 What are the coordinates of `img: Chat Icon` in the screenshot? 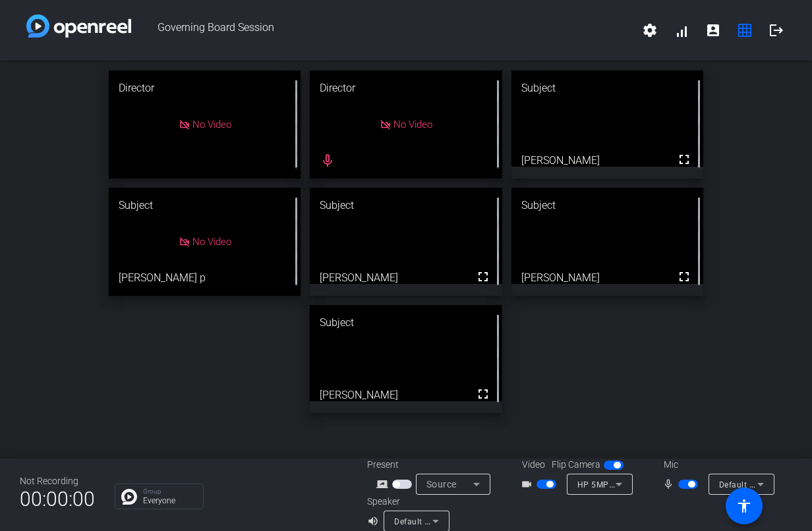 It's located at (129, 497).